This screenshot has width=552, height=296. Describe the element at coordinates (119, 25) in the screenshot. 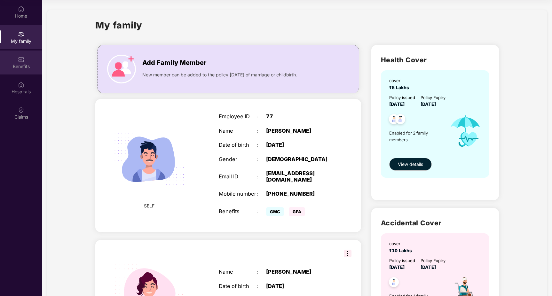

I see `h1: My family` at that location.